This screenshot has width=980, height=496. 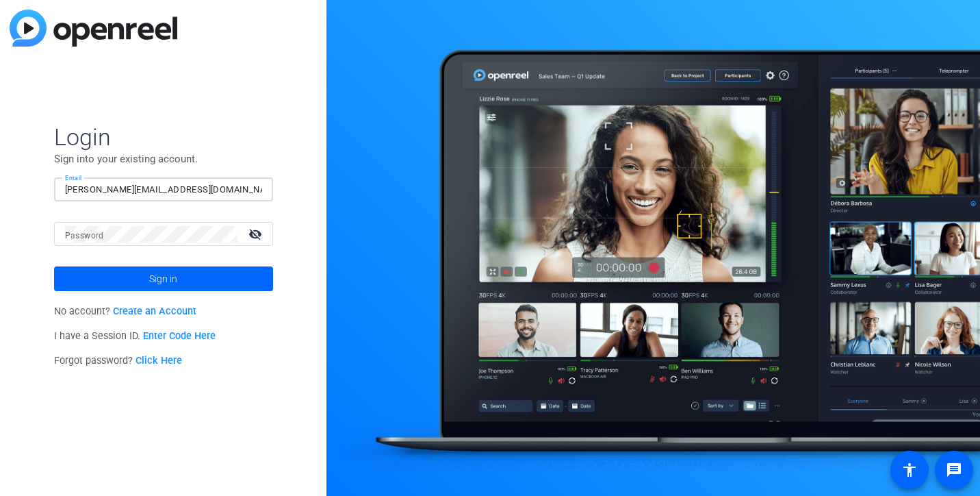 I want to click on button: Sign in, so click(x=163, y=279).